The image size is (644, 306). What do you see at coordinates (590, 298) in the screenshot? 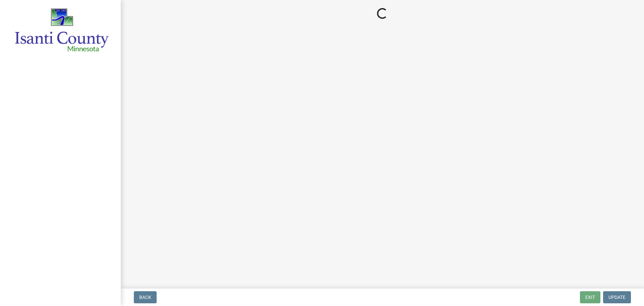
I see `button: Exit` at bounding box center [590, 298].